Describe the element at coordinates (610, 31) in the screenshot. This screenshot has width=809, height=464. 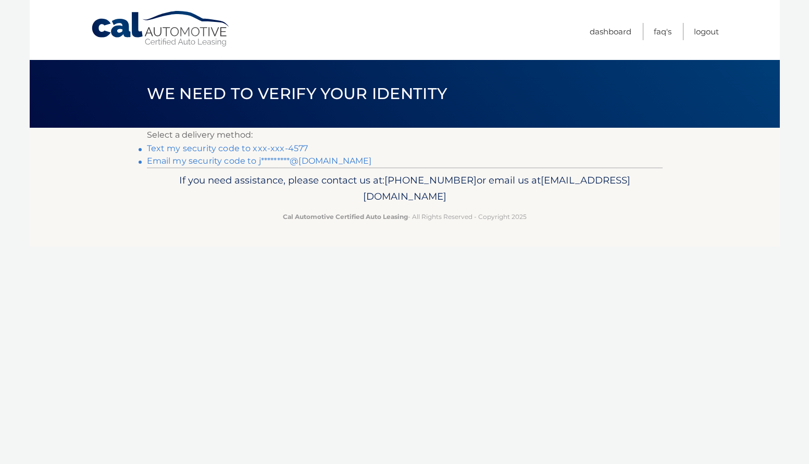
I see `a: Dashboard` at that location.